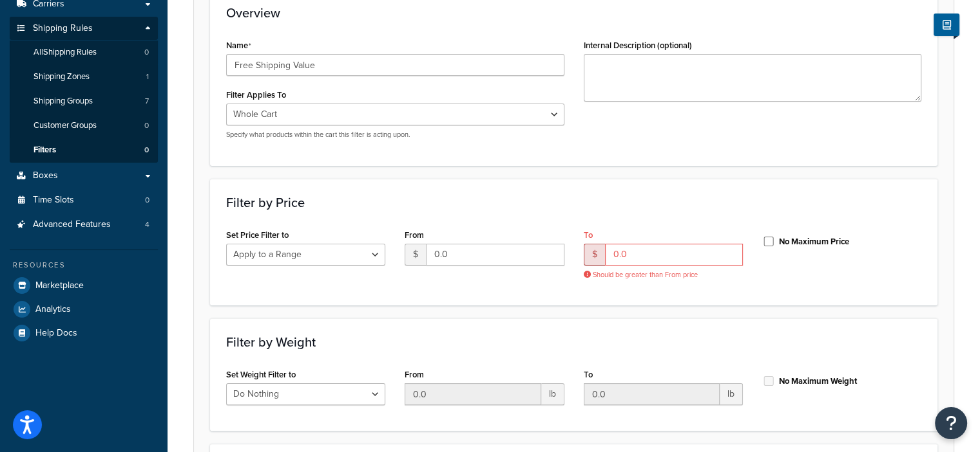 This screenshot has width=980, height=452. I want to click on span: Shipping Zones, so click(61, 76).